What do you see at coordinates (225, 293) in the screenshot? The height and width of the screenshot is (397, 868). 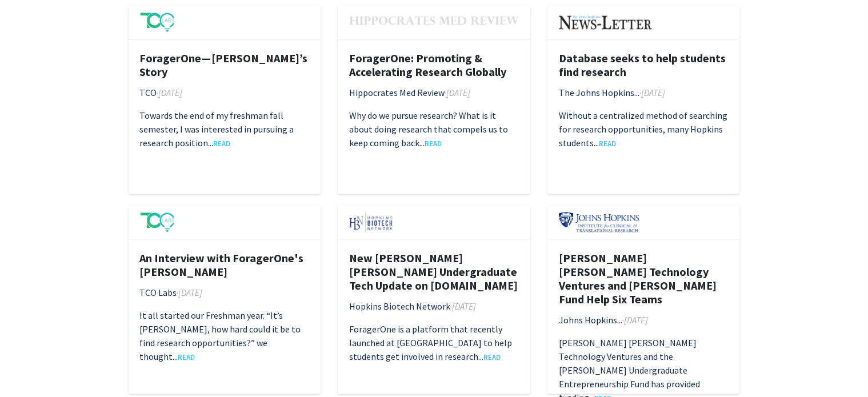 I see `p: TCO Labs` at bounding box center [225, 293].